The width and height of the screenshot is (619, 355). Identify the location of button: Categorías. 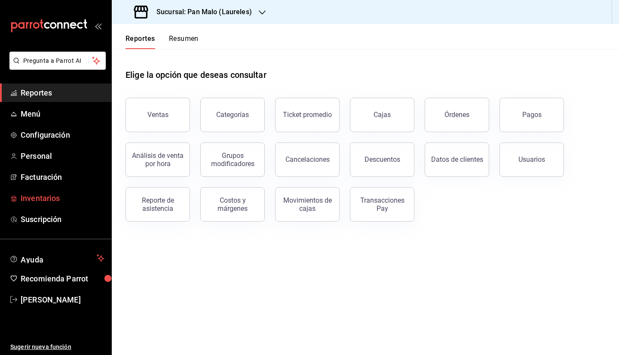
(233, 115).